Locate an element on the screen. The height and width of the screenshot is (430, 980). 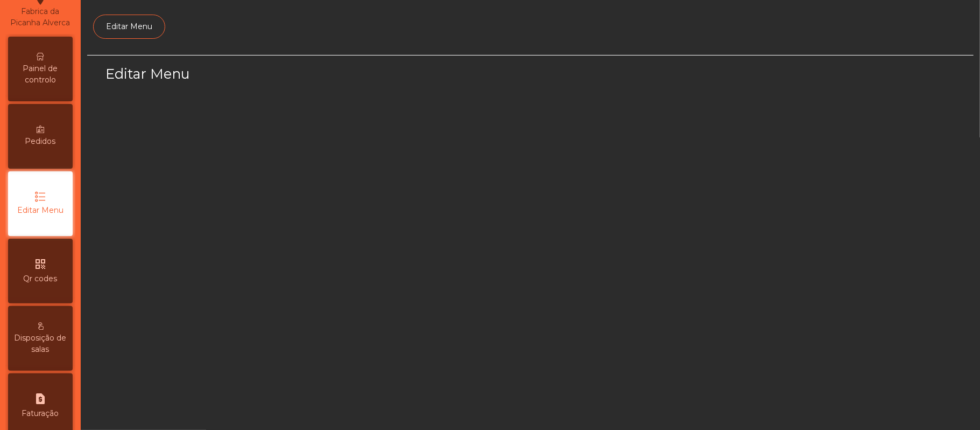
span: Disposição de salas is located at coordinates (40, 344).